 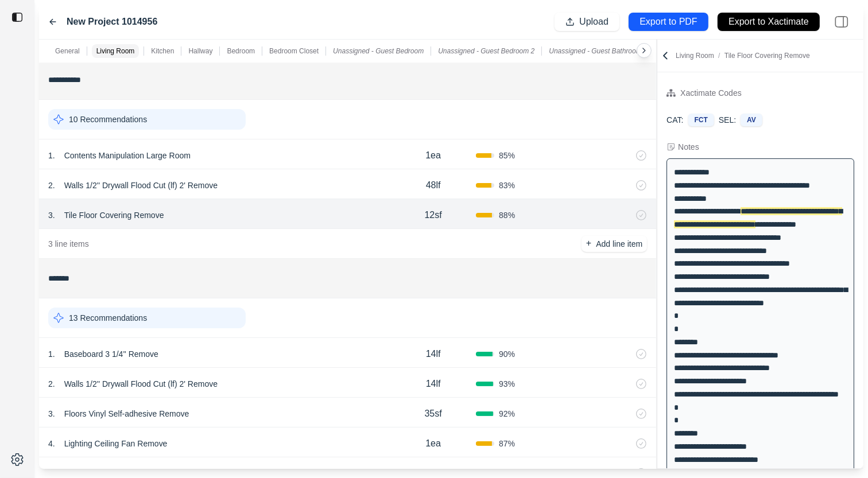 I want to click on p: Unassigned - Guest Bedroom, so click(x=378, y=51).